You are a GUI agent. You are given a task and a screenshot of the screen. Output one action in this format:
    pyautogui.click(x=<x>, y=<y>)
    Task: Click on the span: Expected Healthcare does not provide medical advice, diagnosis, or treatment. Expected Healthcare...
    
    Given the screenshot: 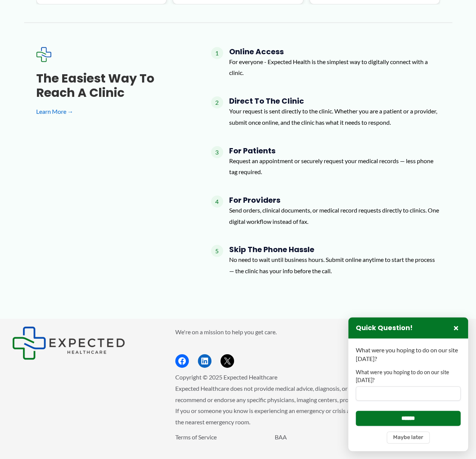 What is the action you would take?
    pyautogui.click(x=319, y=405)
    